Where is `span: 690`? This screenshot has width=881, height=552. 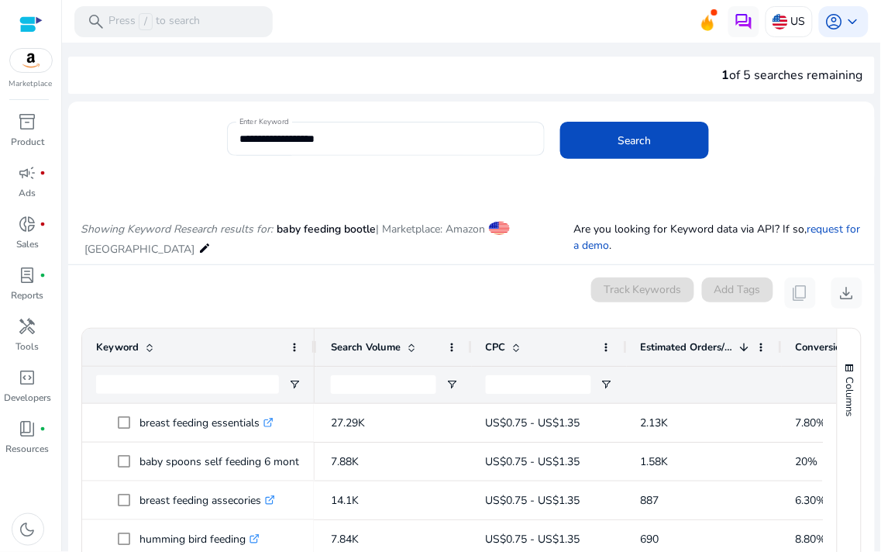
span: 690 is located at coordinates (650, 539).